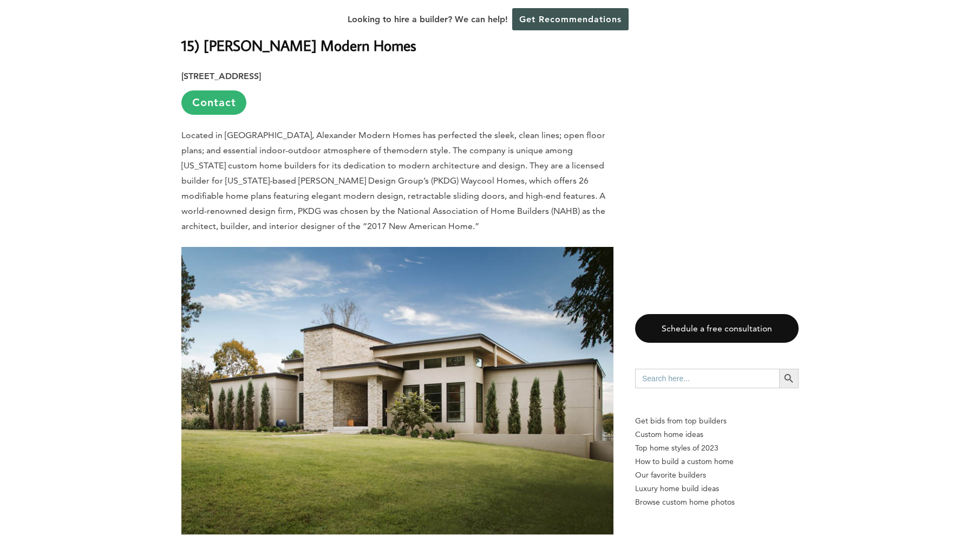  What do you see at coordinates (717, 489) in the screenshot?
I see `a: Luxury home build ideas` at bounding box center [717, 489].